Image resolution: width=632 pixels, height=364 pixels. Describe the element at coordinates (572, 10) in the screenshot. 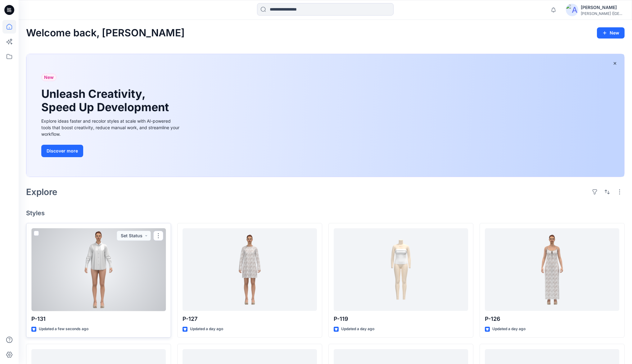

I see `img: avatar` at that location.